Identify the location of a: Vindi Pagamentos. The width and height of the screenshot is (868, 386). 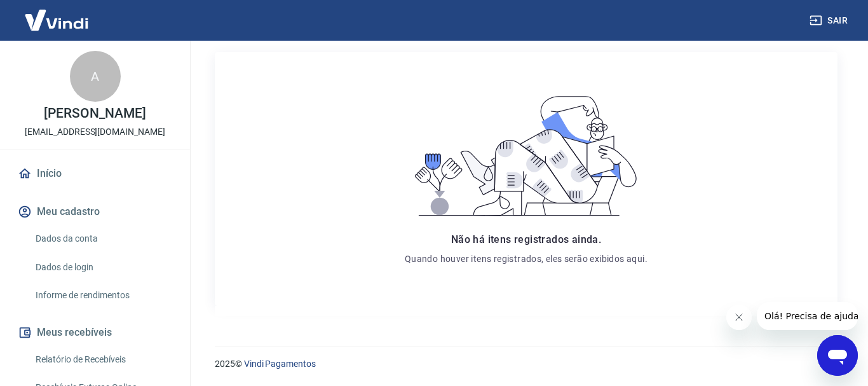
(280, 364).